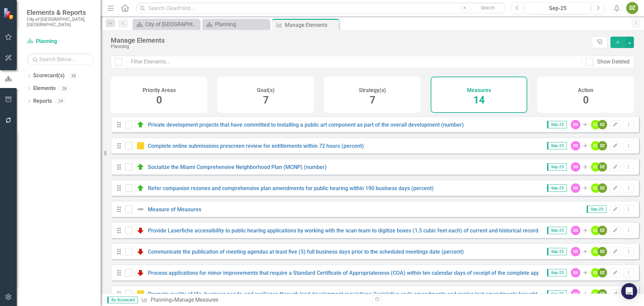 The height and width of the screenshot is (306, 644). What do you see at coordinates (488, 8) in the screenshot?
I see `span: Search` at bounding box center [488, 8].